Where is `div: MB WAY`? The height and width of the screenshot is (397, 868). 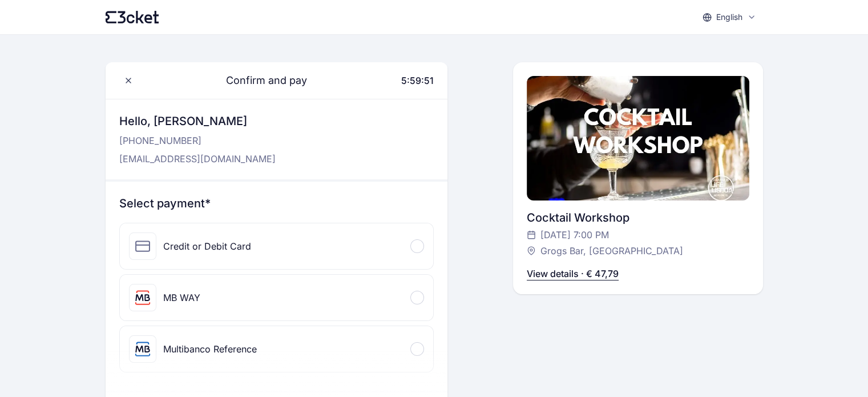
div: MB WAY is located at coordinates (181, 298).